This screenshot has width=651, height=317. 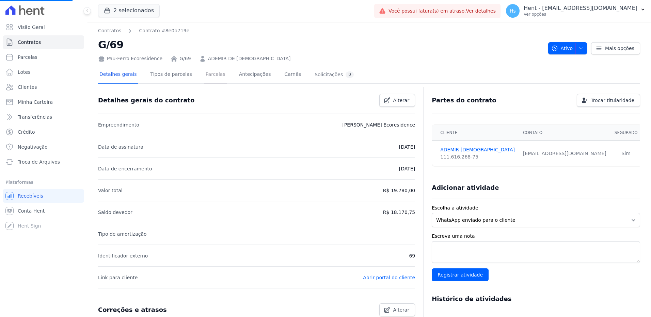 I want to click on p: Valor total, so click(x=110, y=191).